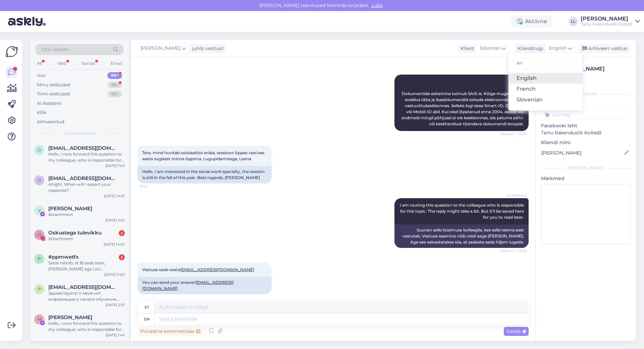  I want to click on input: Lisa nimi, so click(582, 153).